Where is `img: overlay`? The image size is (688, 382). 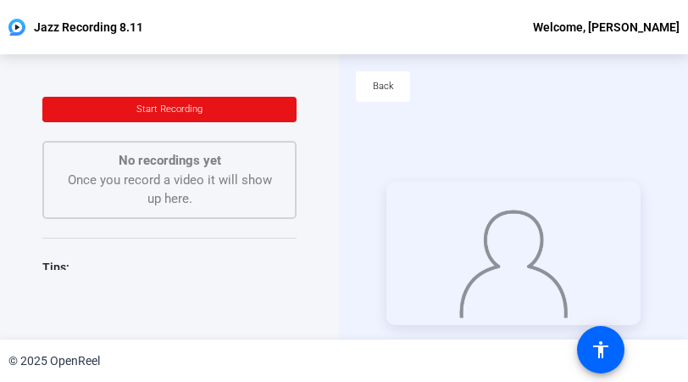
img: overlay is located at coordinates (514, 260).